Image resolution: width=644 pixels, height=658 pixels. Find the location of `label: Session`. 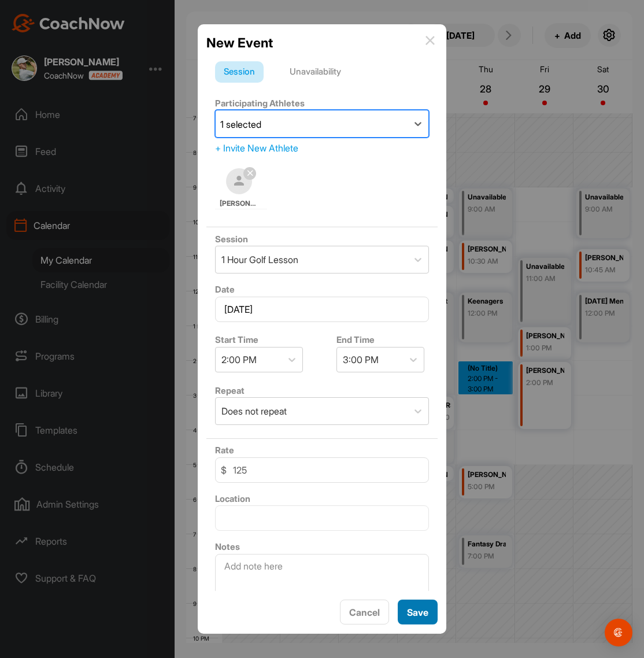

label: Session is located at coordinates (231, 239).